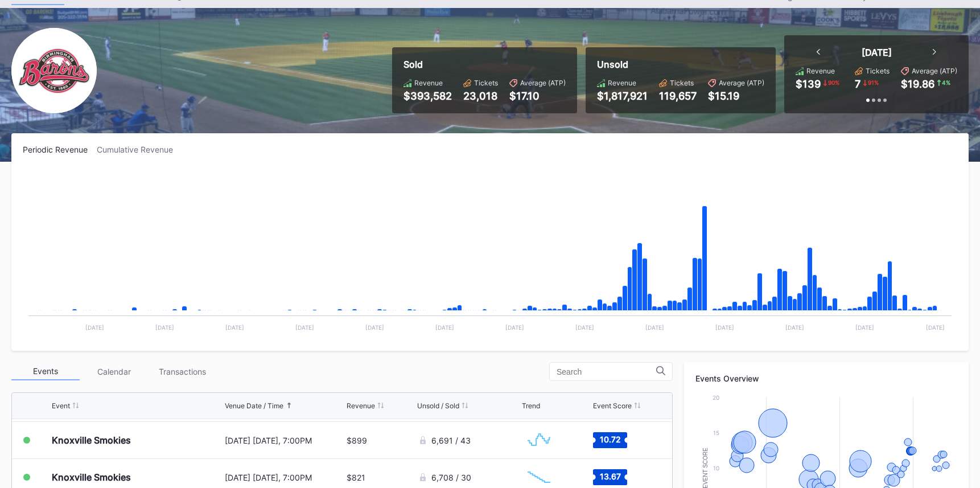 The width and height of the screenshot is (980, 488). Describe the element at coordinates (452, 477) in the screenshot. I see `div: 6,708 / 30` at that location.